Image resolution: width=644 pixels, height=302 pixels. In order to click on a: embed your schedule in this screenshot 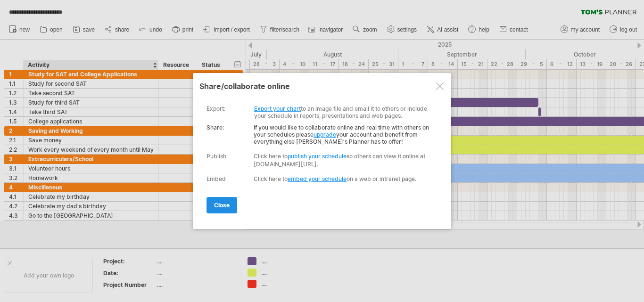, I will do `click(317, 178)`.